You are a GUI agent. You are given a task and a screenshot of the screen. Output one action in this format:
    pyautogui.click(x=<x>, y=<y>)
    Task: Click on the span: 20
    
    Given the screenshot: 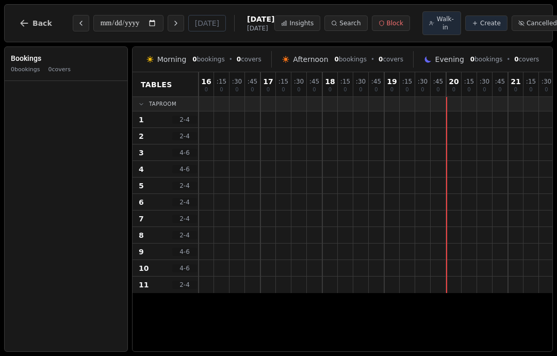 What is the action you would take?
    pyautogui.click(x=454, y=82)
    